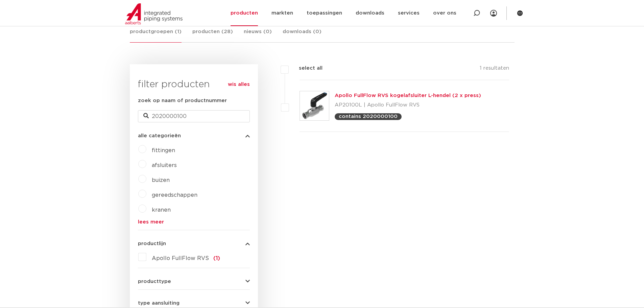  What do you see at coordinates (194, 221) in the screenshot?
I see `a: lees meer` at bounding box center [194, 221].